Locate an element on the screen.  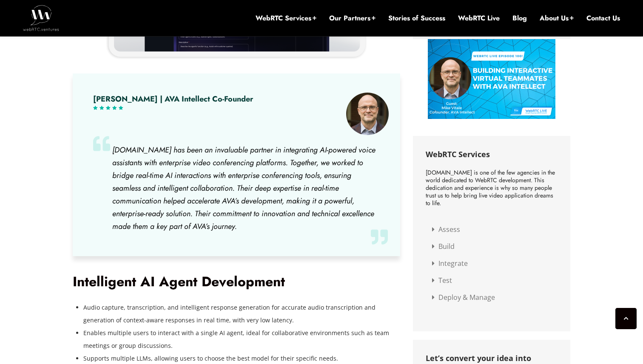
a: WebRTC Live is located at coordinates (479, 19).